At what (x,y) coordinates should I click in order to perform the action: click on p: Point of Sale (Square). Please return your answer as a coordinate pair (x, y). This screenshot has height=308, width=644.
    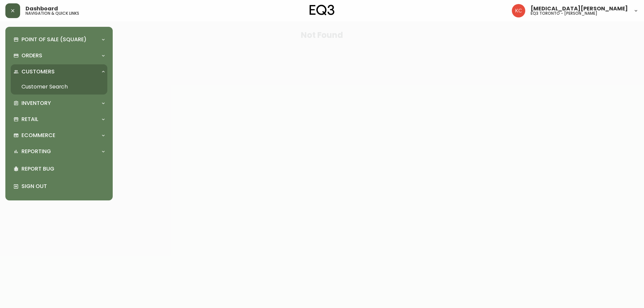
    Looking at the image, I should click on (54, 40).